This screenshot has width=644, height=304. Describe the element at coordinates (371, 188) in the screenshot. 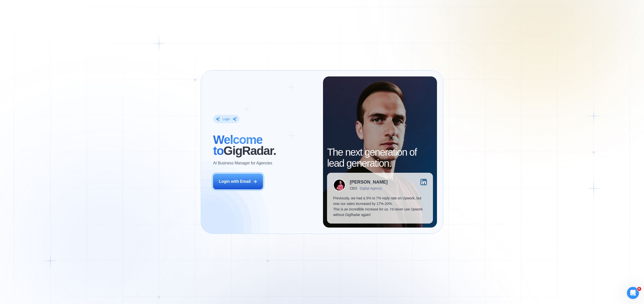

I see `div: Digital Agency` at that location.